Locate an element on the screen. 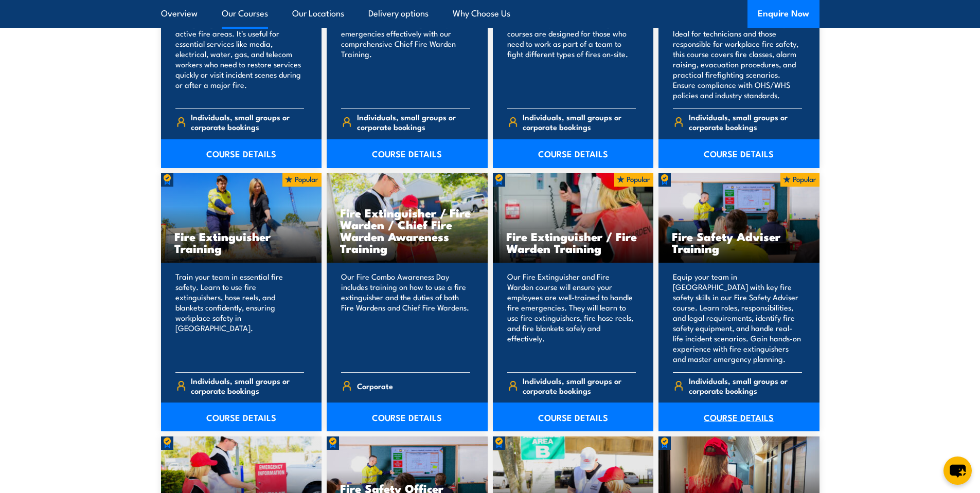 This screenshot has height=493, width=980. h3: Fire Extinguisher Training is located at coordinates (241, 242).